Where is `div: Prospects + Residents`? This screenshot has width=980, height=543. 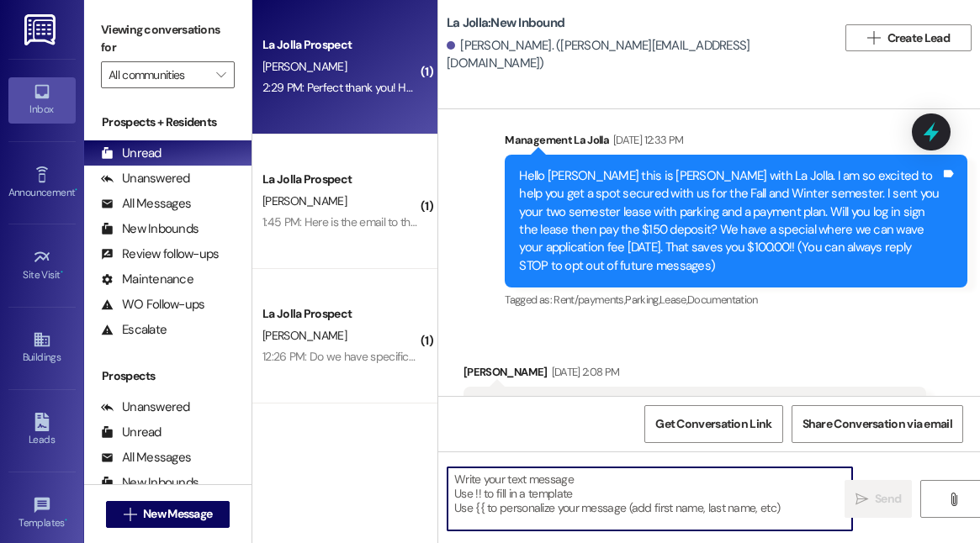 div: Prospects + Residents is located at coordinates (167, 122).